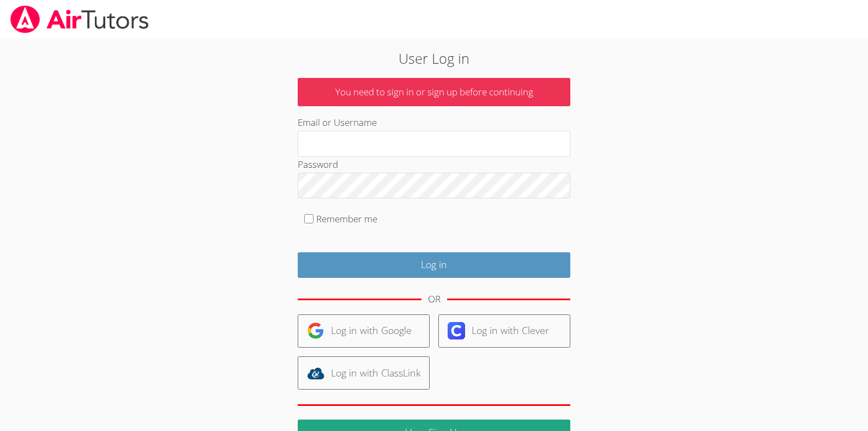 Image resolution: width=868 pixels, height=431 pixels. Describe the element at coordinates (318, 164) in the screenshot. I see `label: Password` at that location.